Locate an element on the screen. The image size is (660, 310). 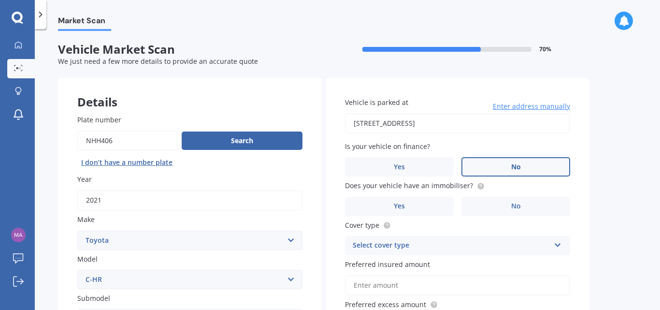
span: Year is located at coordinates (85, 179).